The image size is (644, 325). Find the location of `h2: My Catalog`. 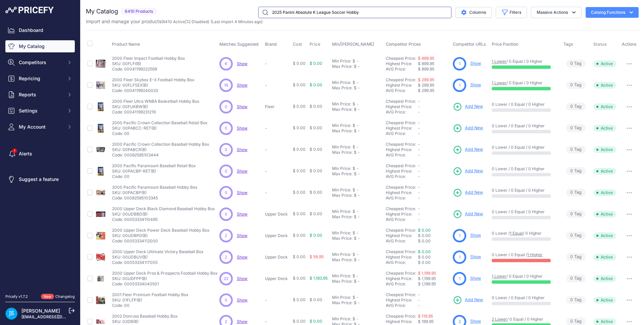

h2: My Catalog is located at coordinates (102, 11).